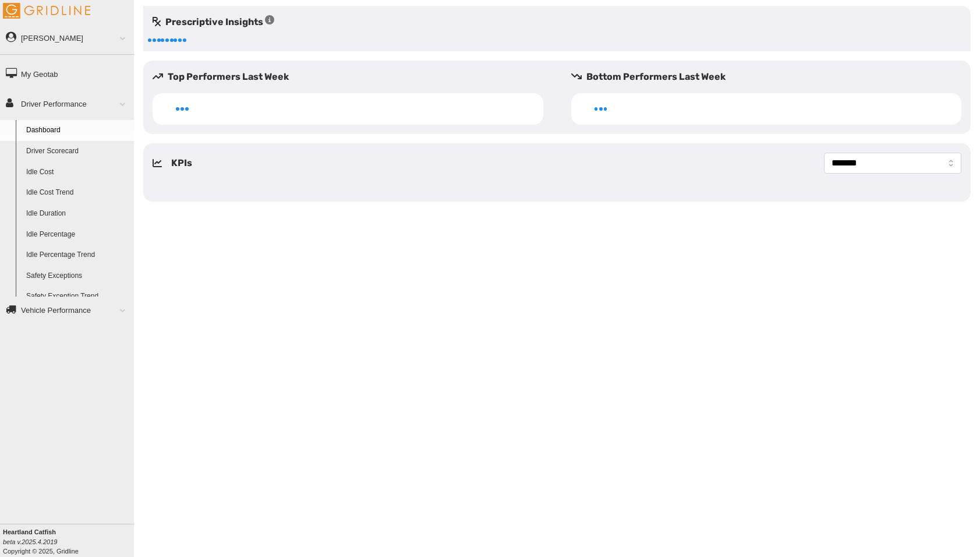  What do you see at coordinates (181, 163) in the screenshot?
I see `h5: KPIs` at bounding box center [181, 163].